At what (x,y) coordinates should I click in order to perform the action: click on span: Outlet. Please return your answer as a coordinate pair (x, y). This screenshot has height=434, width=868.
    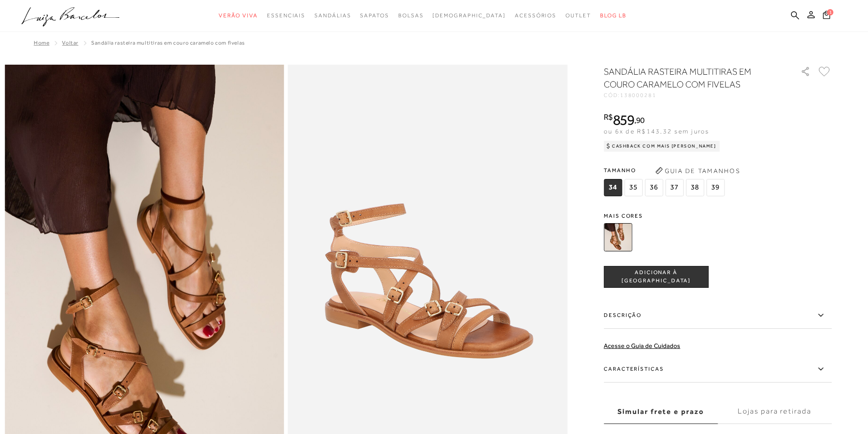
    Looking at the image, I should click on (578, 16).